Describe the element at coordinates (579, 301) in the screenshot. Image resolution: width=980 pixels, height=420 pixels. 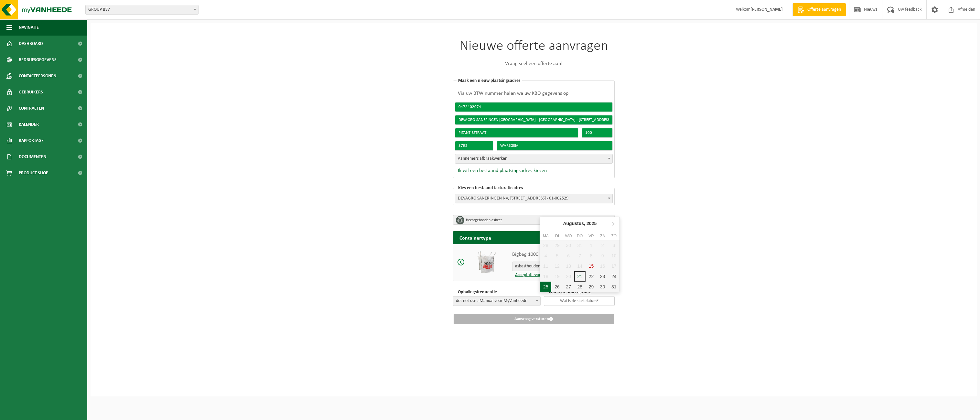
I see `input: Wat is de start datum?` at that location.